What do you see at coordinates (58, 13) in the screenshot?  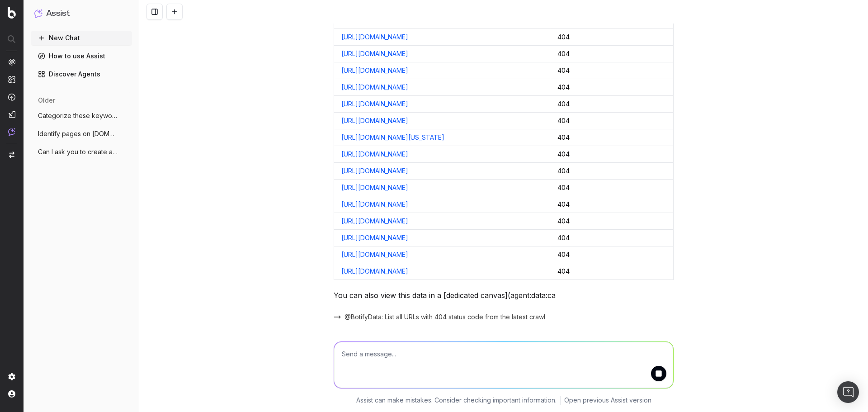 I see `h1: Assist` at bounding box center [58, 13].